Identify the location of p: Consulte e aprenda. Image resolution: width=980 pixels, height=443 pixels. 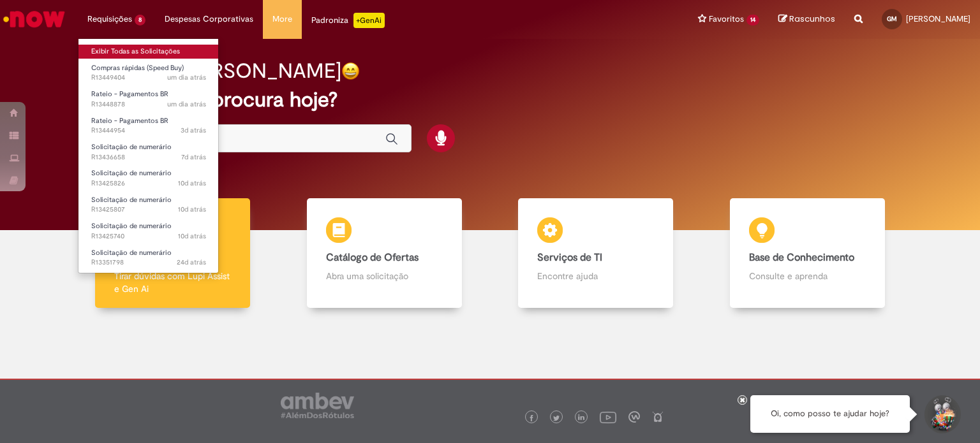
(807, 276).